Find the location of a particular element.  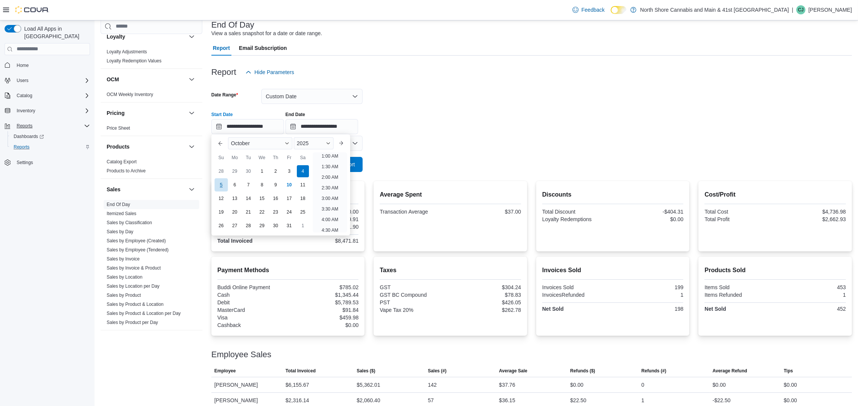

a: Products to Archive is located at coordinates (126, 171).